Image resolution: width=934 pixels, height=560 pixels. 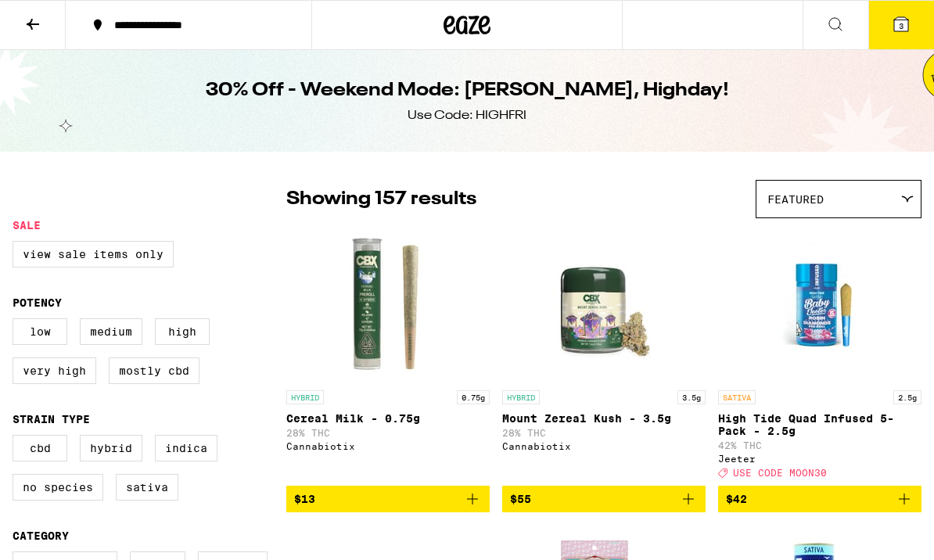 I want to click on label: Mostly CBD, so click(x=154, y=370).